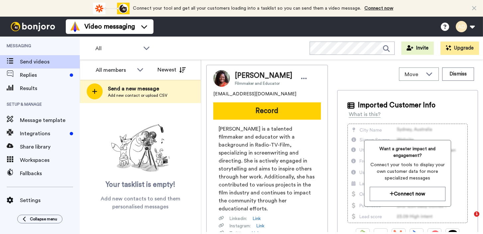 The width and height of the screenshot is (483, 234). Describe the element at coordinates (141, 148) in the screenshot. I see `img: ready-set-action.png` at that location.